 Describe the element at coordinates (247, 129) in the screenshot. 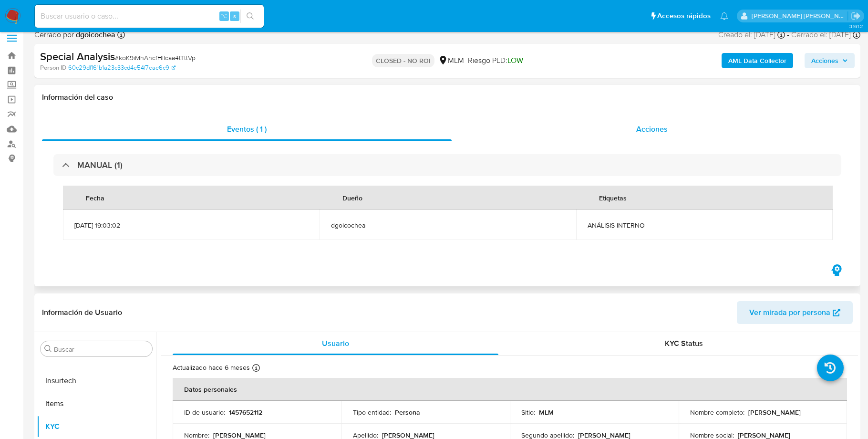

I see `span: Eventos ( 1 )` at that location.